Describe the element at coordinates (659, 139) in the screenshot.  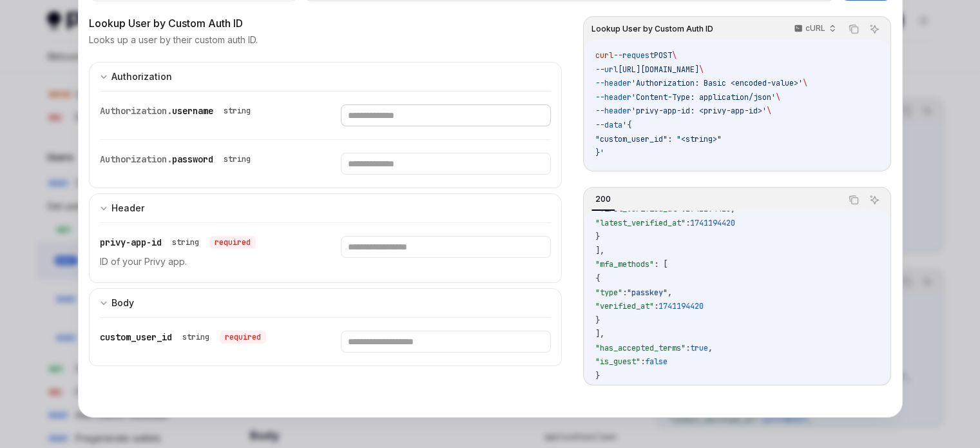
I see `span: "custom_user_id": "<string>"` at that location.